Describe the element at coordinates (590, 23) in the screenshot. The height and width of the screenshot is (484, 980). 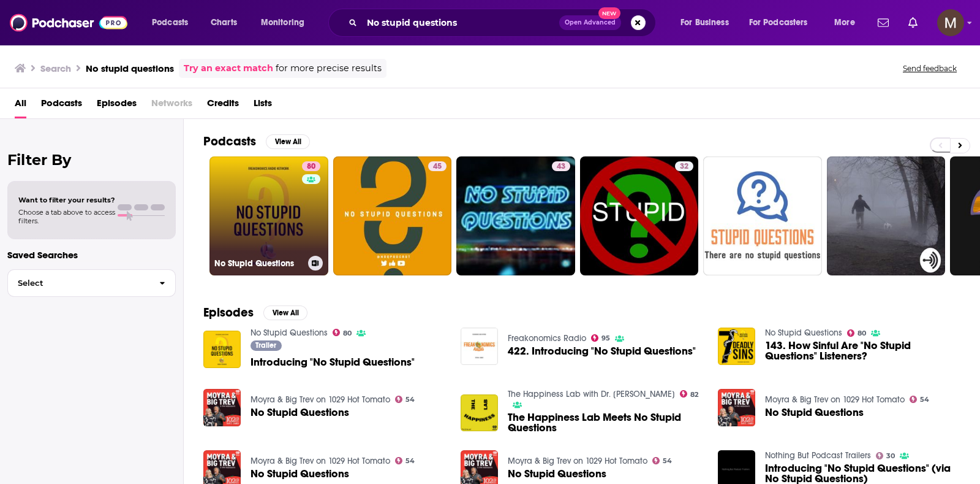
I see `button: Open AdvancedNew` at that location.